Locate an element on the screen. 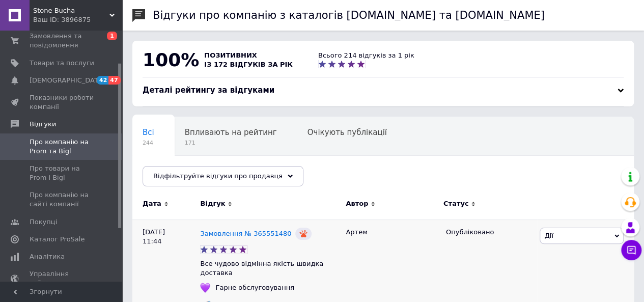  span: Деталі рейтингу за відгуками is located at coordinates (208, 90).